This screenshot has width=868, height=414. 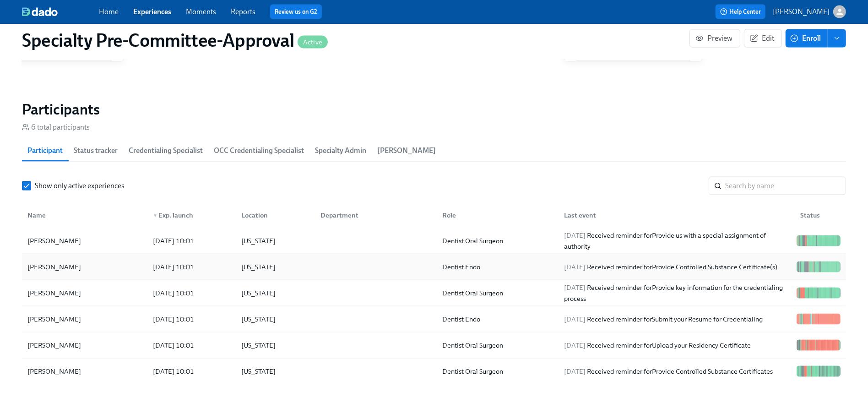 What do you see at coordinates (676, 293) in the screenshot?
I see `div: Received reminder for Provide key information for the credentialing process` at bounding box center [676, 293].